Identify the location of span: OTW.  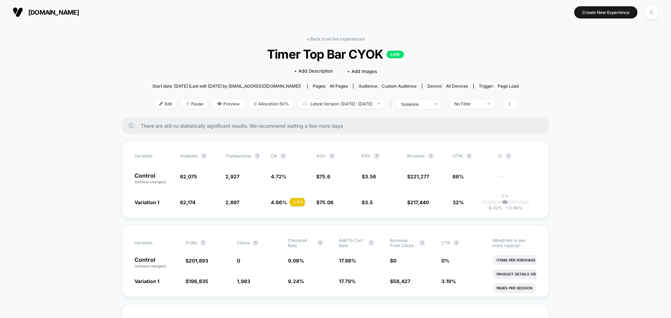
(472, 156).